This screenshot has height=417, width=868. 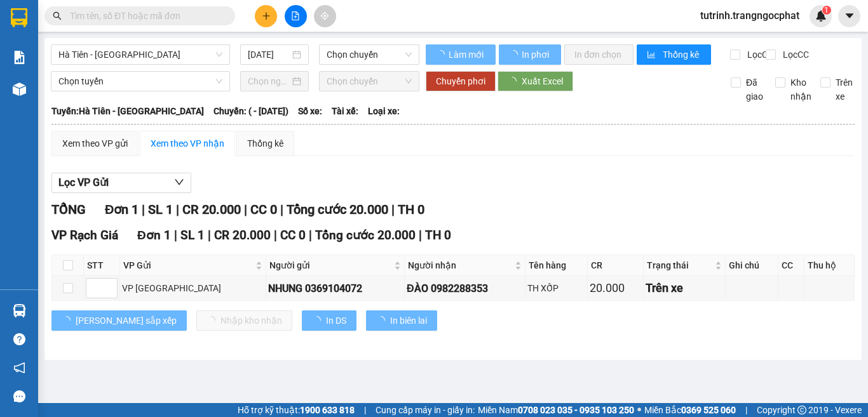 I want to click on th: STT, so click(x=102, y=266).